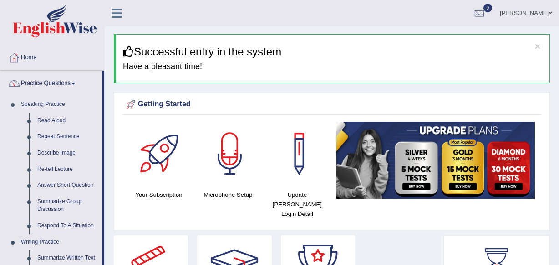 This screenshot has width=559, height=265. I want to click on a: Summarize Group Discussion, so click(67, 206).